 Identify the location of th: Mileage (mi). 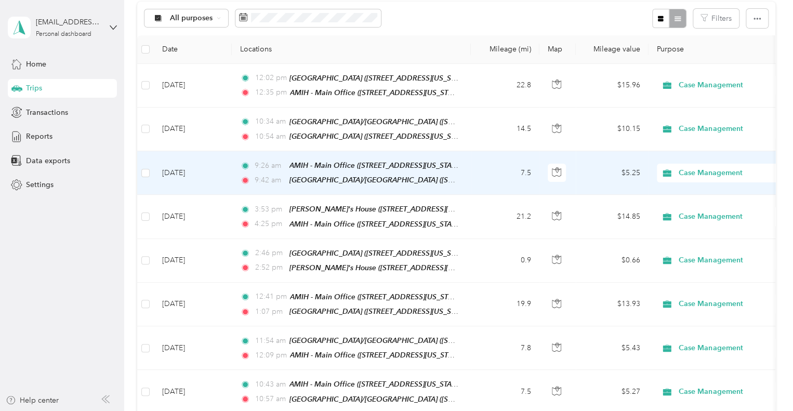
(505, 49).